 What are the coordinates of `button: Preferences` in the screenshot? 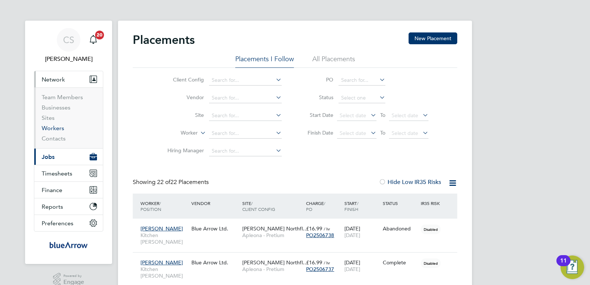 It's located at (69, 223).